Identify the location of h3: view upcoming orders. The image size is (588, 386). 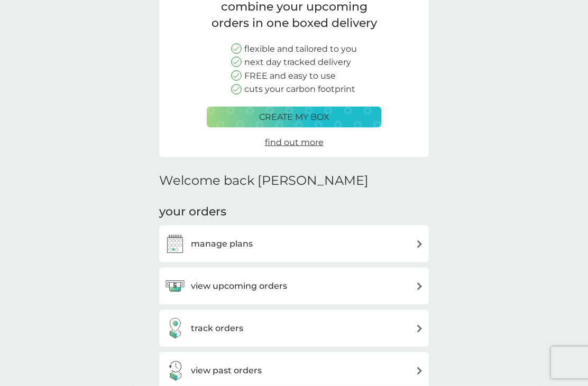
(239, 286).